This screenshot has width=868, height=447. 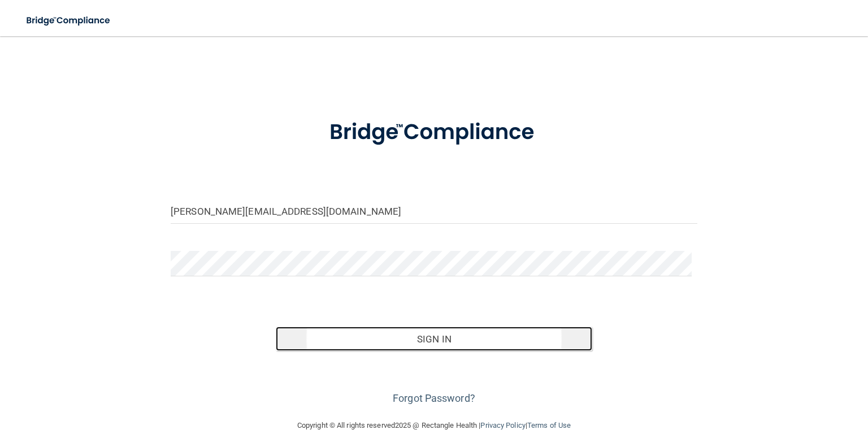 What do you see at coordinates (502, 424) in the screenshot?
I see `a: Privacy Policy` at bounding box center [502, 424].